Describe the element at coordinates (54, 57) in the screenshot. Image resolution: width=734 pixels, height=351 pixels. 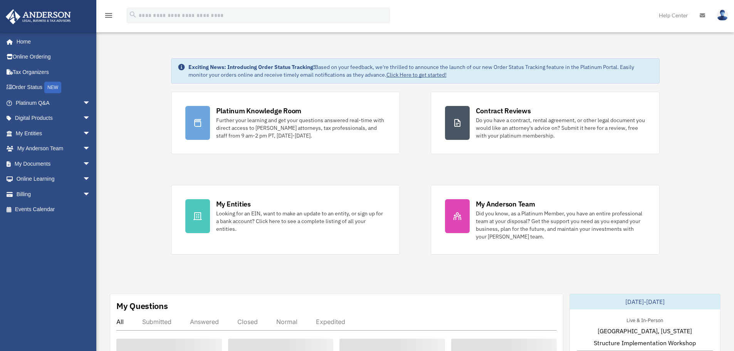
I see `a: Online Ordering` at that location.